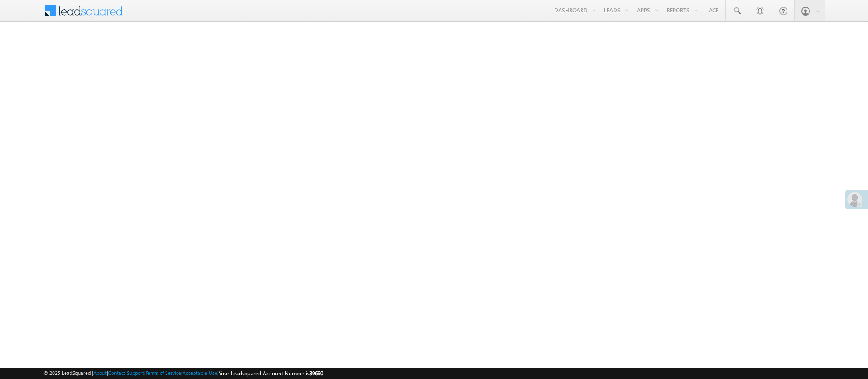 The image size is (868, 379). I want to click on a: About, so click(100, 372).